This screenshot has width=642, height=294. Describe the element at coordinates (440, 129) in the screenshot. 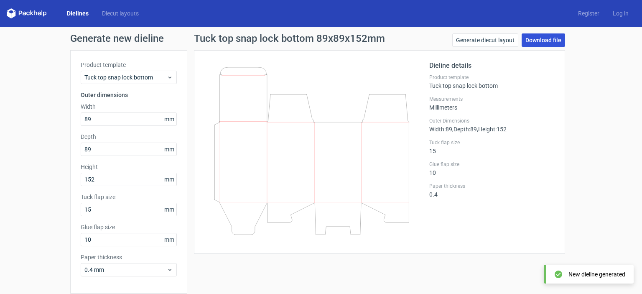

I see `span: Width : 89` at that location.